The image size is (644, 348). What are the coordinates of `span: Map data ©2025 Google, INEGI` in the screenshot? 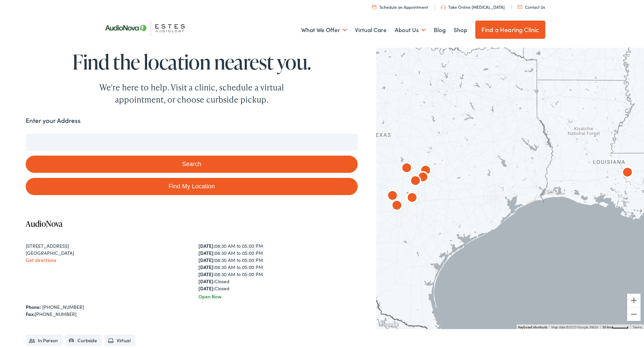 It's located at (575, 327).